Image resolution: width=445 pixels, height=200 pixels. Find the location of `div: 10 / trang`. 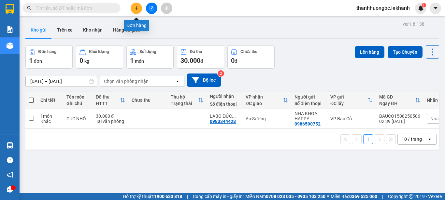

div: 10 / trang is located at coordinates (412, 140).